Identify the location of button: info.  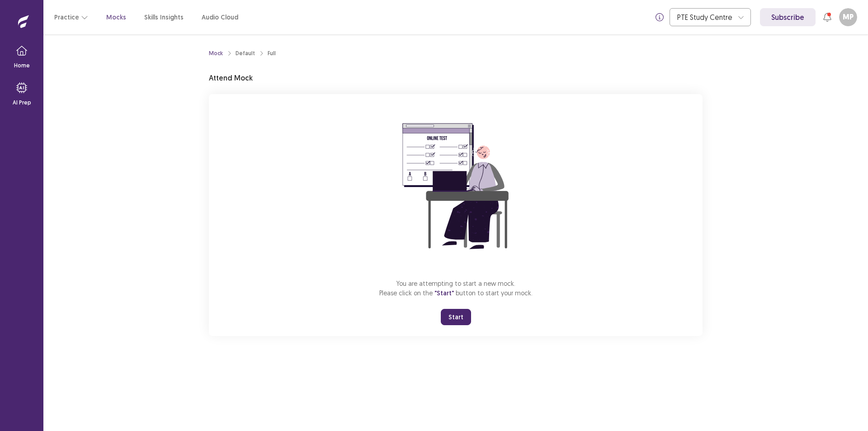
(659, 17).